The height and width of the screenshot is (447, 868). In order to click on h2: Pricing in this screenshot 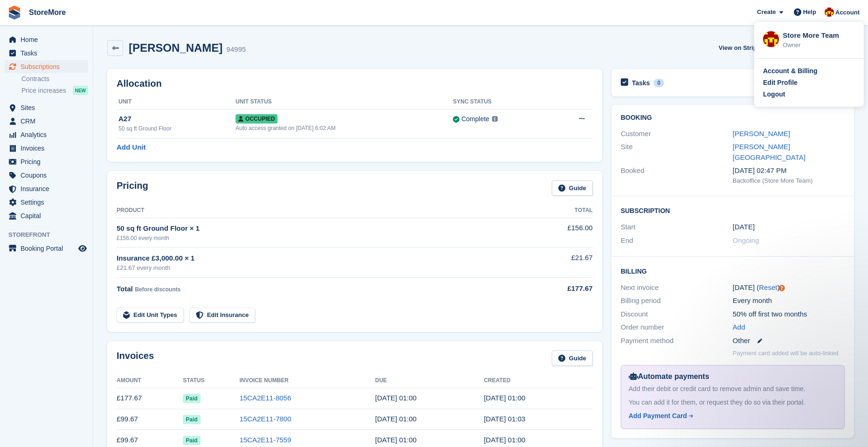, I will do `click(133, 188)`.